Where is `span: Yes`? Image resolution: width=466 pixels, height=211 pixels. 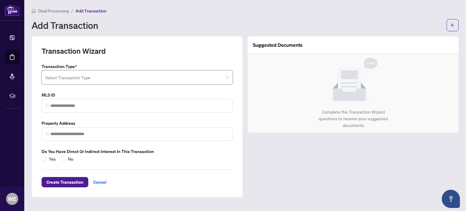
span: Yes is located at coordinates (52, 159).